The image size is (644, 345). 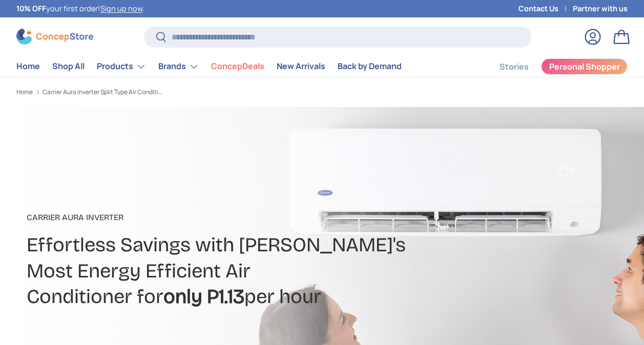 What do you see at coordinates (121, 66) in the screenshot?
I see `summary: Products` at bounding box center [121, 66].